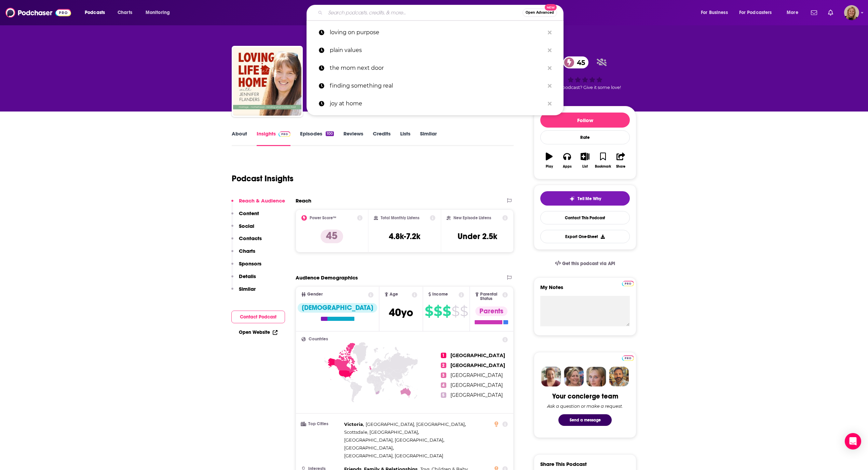 The image size is (868, 470). What do you see at coordinates (303, 200) in the screenshot?
I see `h2: Reach` at bounding box center [303, 200].